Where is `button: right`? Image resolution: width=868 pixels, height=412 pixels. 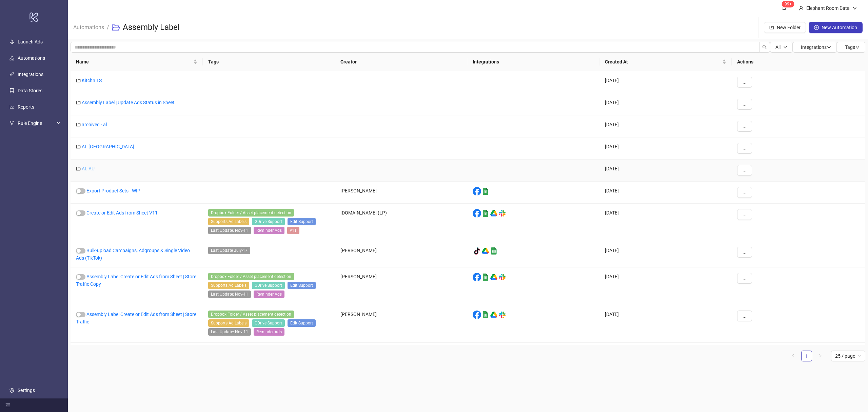
button: right is located at coordinates (820, 356).